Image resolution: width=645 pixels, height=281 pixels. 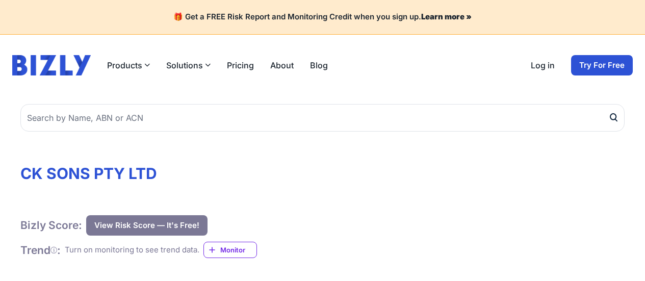 What do you see at coordinates (238, 250) in the screenshot?
I see `span: Monitor` at bounding box center [238, 250].